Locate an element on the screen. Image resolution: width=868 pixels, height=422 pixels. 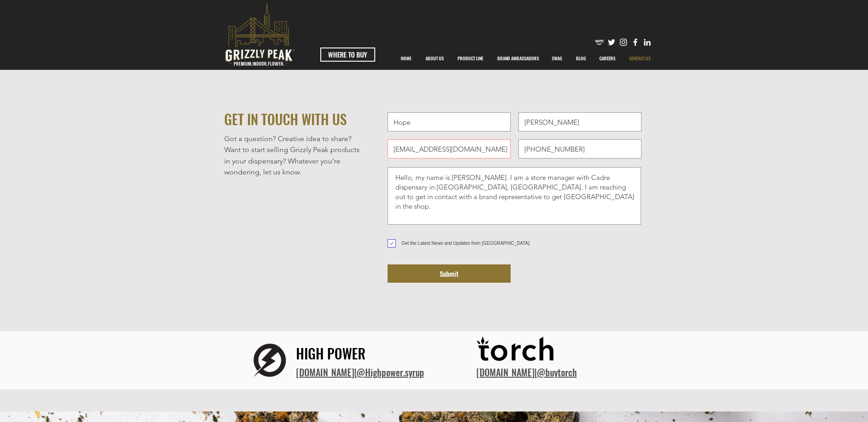
p: HOME is located at coordinates (406, 58).